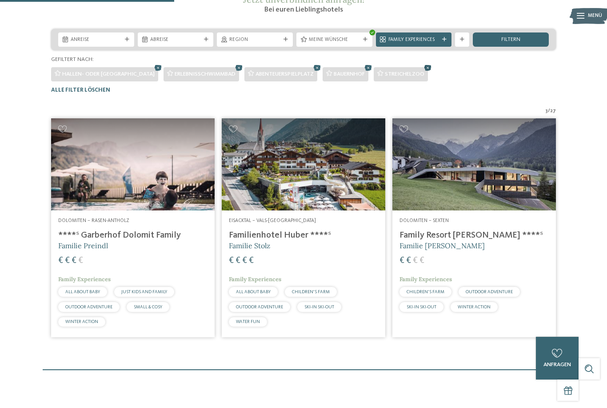  Describe the element at coordinates (249, 245) in the screenshot. I see `span: Familie Stolz` at that location.